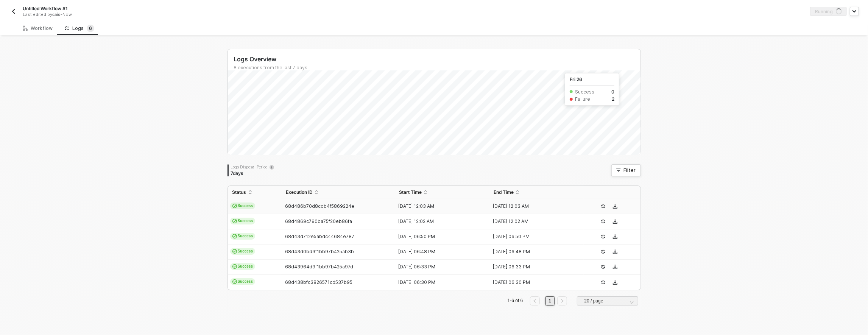 The image size is (868, 335). What do you see at coordinates (253, 173) in the screenshot?
I see `div: 7 days` at bounding box center [253, 173].